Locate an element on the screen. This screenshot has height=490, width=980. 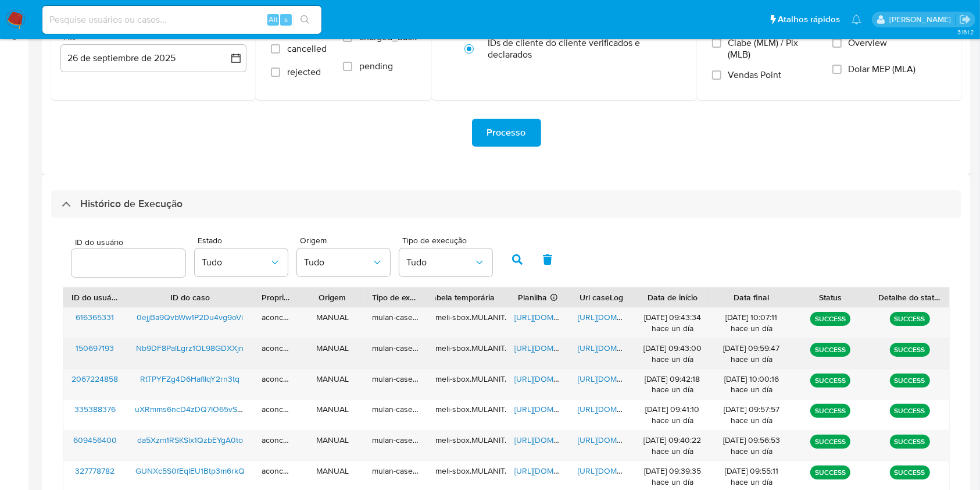
span: Alt is located at coordinates (273, 20).